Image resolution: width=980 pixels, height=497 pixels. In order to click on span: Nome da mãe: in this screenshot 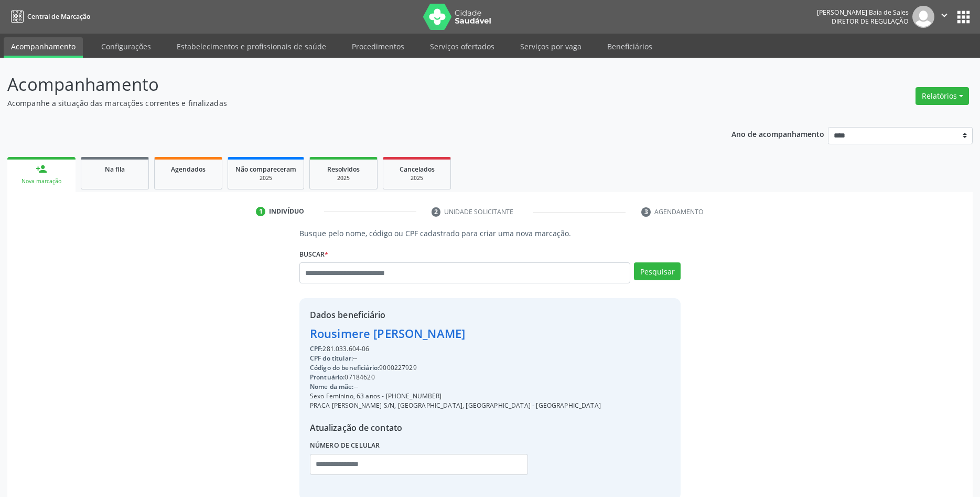, I will do `click(332, 386)`.